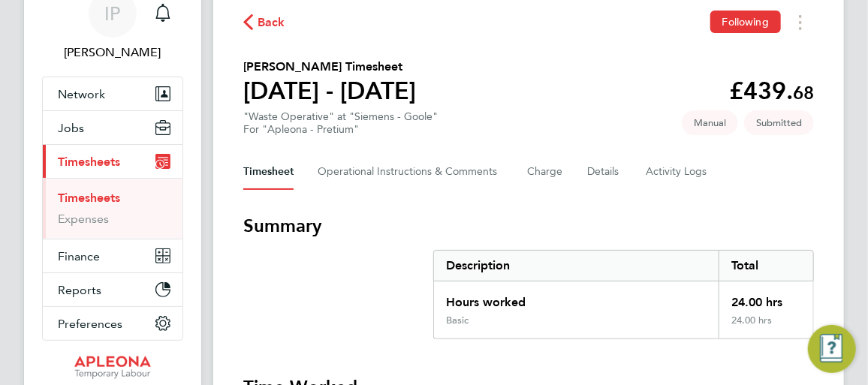 Image resolution: width=868 pixels, height=385 pixels. Describe the element at coordinates (268, 172) in the screenshot. I see `button: Timesheet` at that location.